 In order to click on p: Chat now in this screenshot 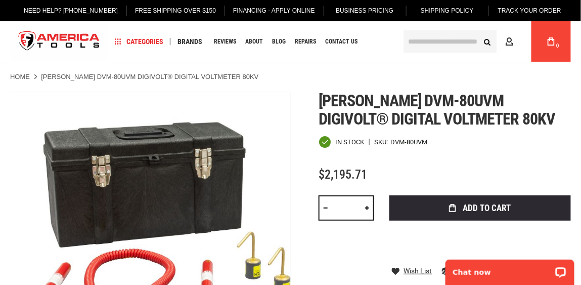, I will do `click(64, 19)`.